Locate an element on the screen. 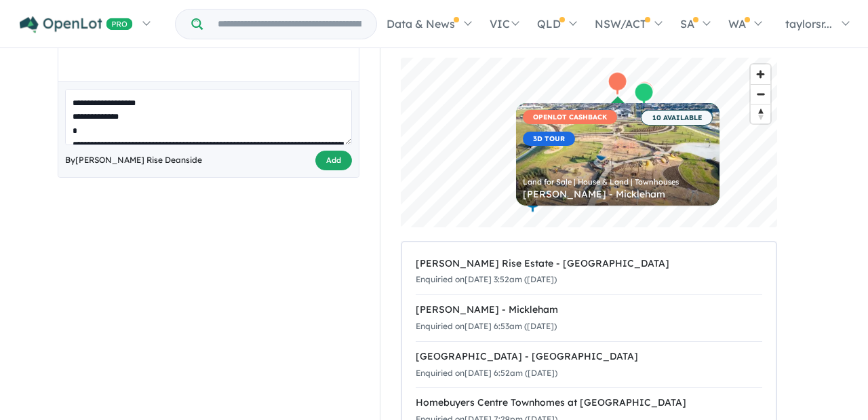  img: Openlot PRO Logo White is located at coordinates (76, 25).